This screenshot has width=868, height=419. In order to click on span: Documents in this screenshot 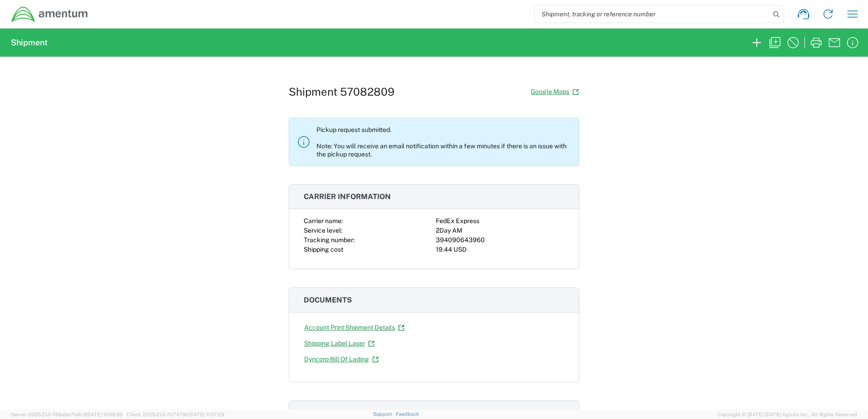, I will do `click(328, 300)`.